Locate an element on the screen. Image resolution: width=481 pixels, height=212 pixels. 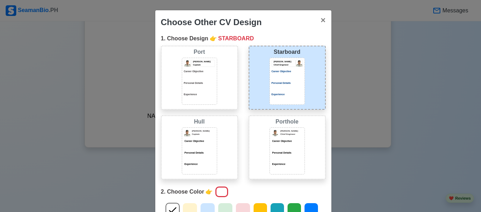
div: Port is located at coordinates (200, 52).